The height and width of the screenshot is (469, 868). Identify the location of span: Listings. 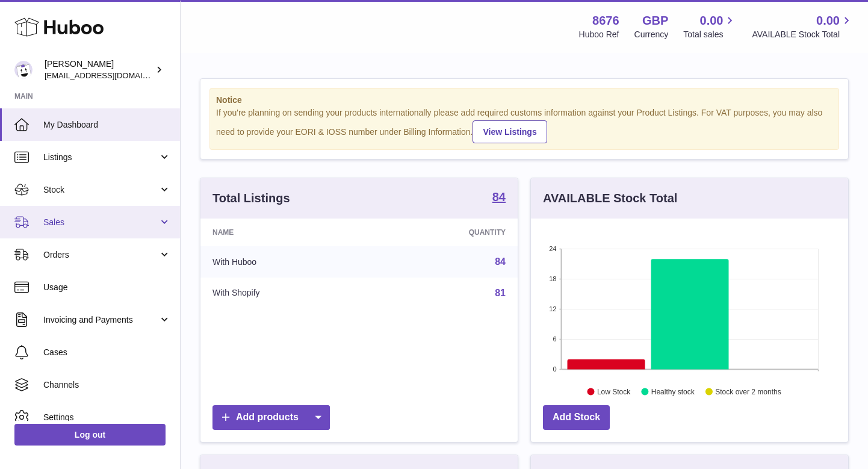
(100, 157).